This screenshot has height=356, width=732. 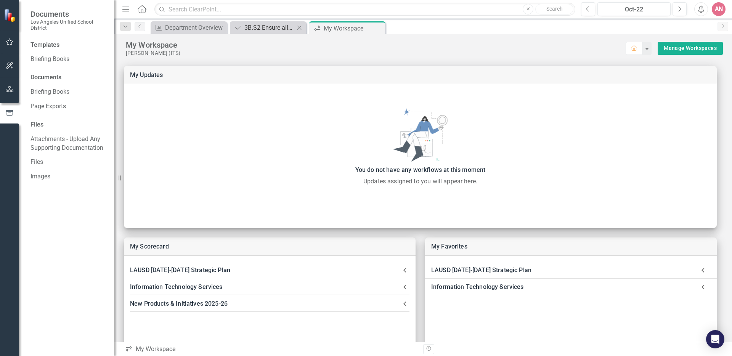 I want to click on div: Templates, so click(x=69, y=45).